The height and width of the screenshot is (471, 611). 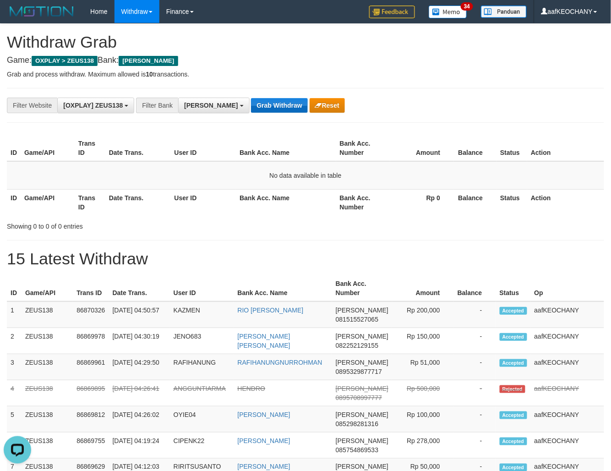 What do you see at coordinates (42, 11) in the screenshot?
I see `img: MOTION_logo.png` at bounding box center [42, 11].